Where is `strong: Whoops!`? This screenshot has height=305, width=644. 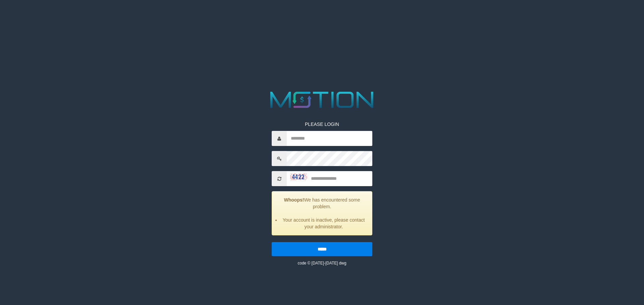 strong: Whoops! is located at coordinates (294, 200).